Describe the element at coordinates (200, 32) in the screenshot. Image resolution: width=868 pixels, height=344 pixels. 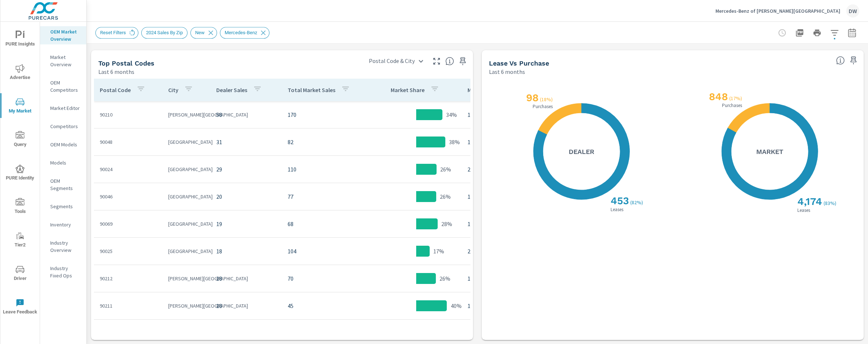
I see `span: New` at that location.